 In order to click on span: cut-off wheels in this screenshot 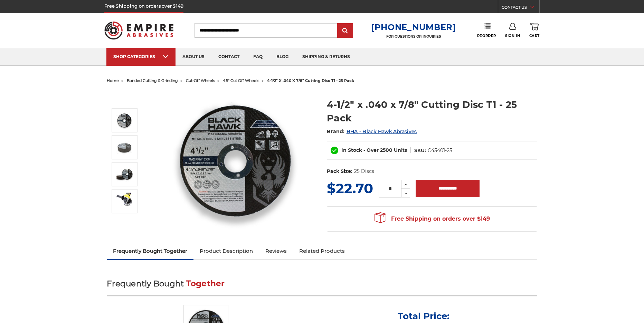, I will do `click(201, 80)`.